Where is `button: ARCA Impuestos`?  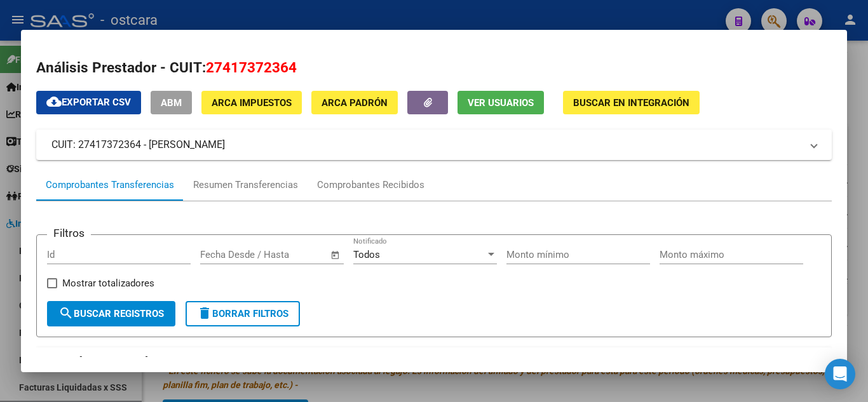
button: ARCA Impuestos is located at coordinates (251, 102).